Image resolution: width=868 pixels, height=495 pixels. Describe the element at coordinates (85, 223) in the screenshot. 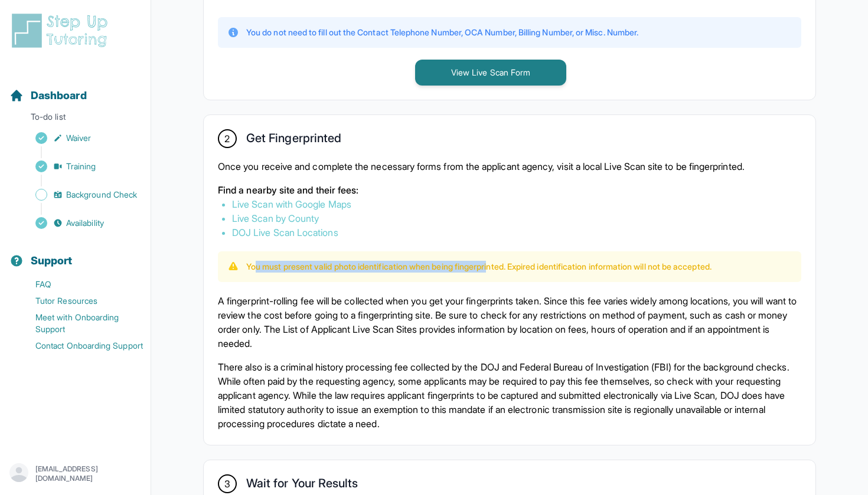

I see `span: Availability` at that location.